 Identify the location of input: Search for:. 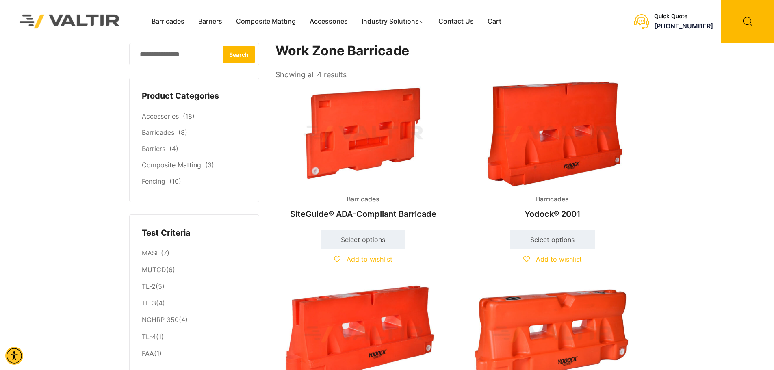
(194, 54).